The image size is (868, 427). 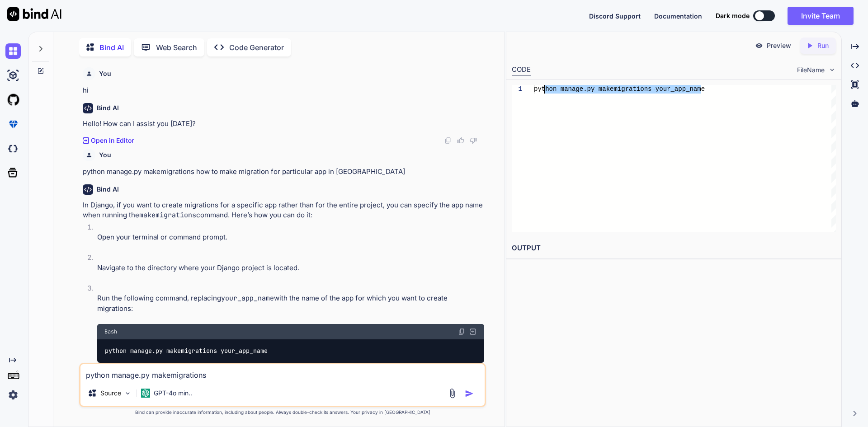 What do you see at coordinates (615, 16) in the screenshot?
I see `button: Discord Support` at bounding box center [615, 16].